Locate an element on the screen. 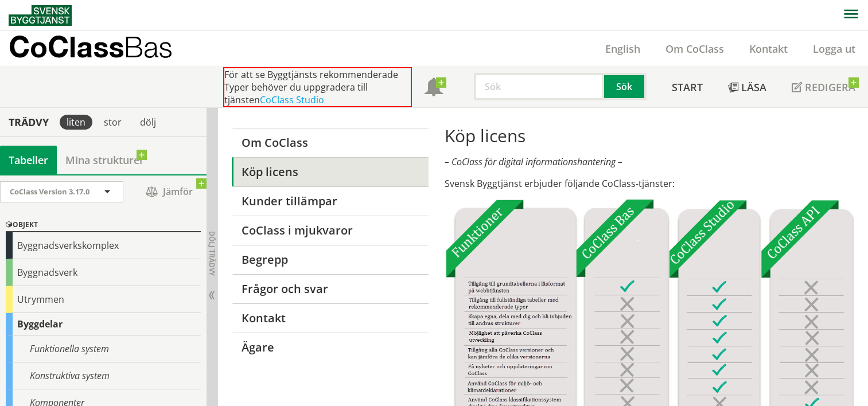 The height and width of the screenshot is (406, 868). a: Köp licens is located at coordinates (330, 171).